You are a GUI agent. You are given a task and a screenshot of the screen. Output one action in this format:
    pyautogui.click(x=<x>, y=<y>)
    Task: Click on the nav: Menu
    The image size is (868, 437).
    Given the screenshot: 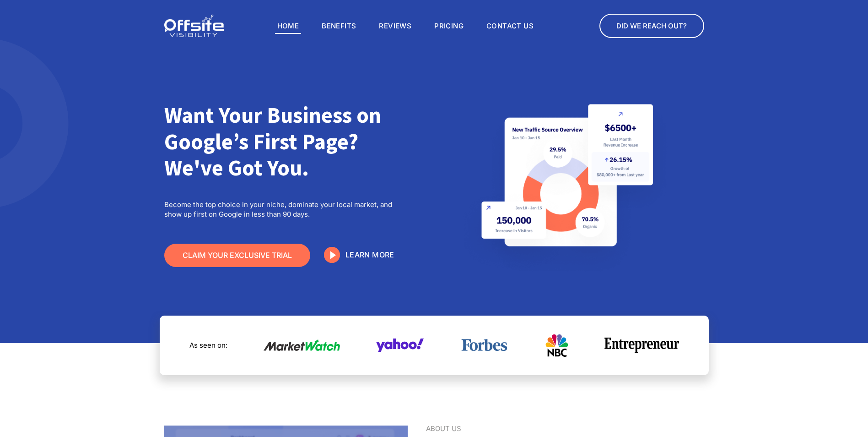 What is the action you would take?
    pyautogui.click(x=405, y=26)
    